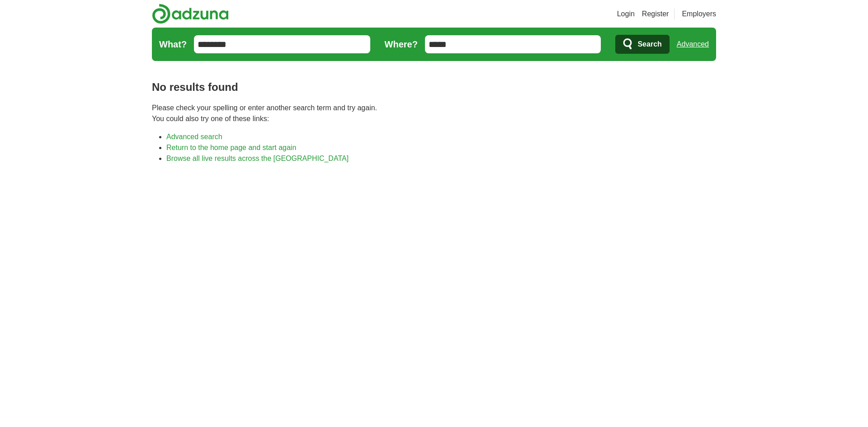  What do you see at coordinates (401, 44) in the screenshot?
I see `label: Where?` at bounding box center [401, 44].